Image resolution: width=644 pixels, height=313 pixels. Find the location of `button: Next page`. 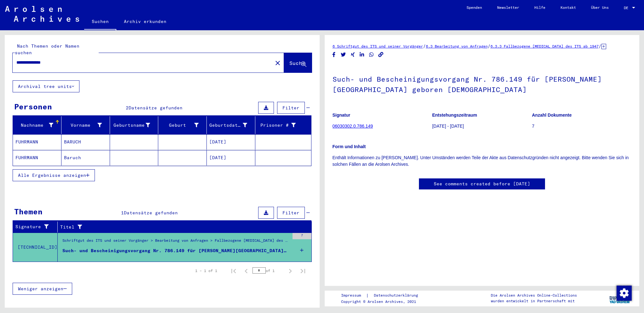

button: Next page is located at coordinates (290, 270).